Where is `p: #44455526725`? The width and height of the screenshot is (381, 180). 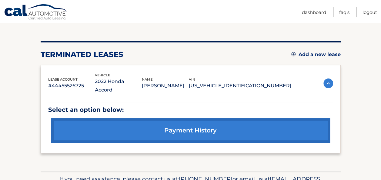 p: #44455526725 is located at coordinates (72, 86).